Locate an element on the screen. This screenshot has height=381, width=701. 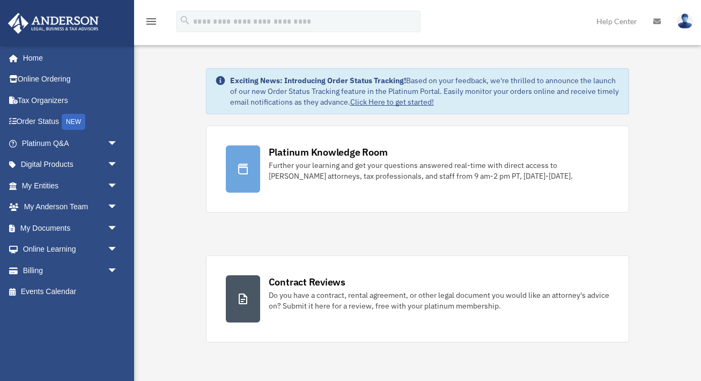
a: Billingarrow_drop_down is located at coordinates (71, 270).